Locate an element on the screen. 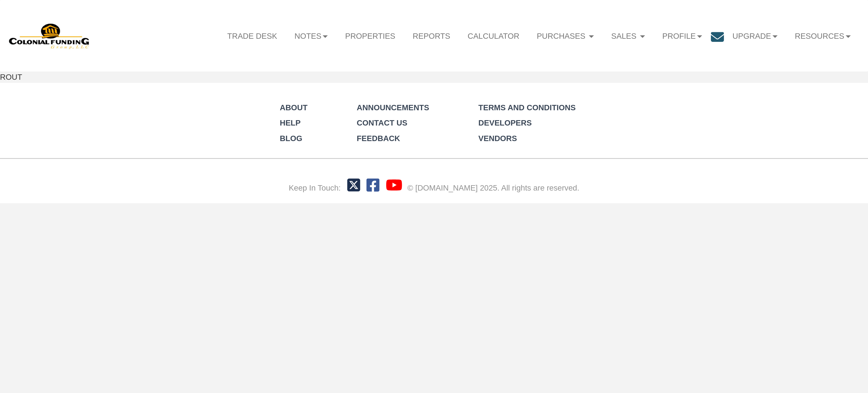 Image resolution: width=868 pixels, height=393 pixels. a: Reports is located at coordinates (431, 36).